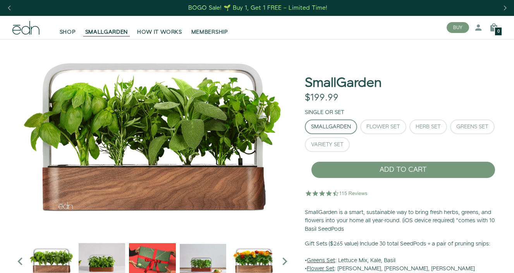 The image size is (514, 273). What do you see at coordinates (258, 8) in the screenshot?
I see `a: BOGO Sale! 🌱 Buy 1, Get 1 FREE – Limited Time!` at bounding box center [258, 8].